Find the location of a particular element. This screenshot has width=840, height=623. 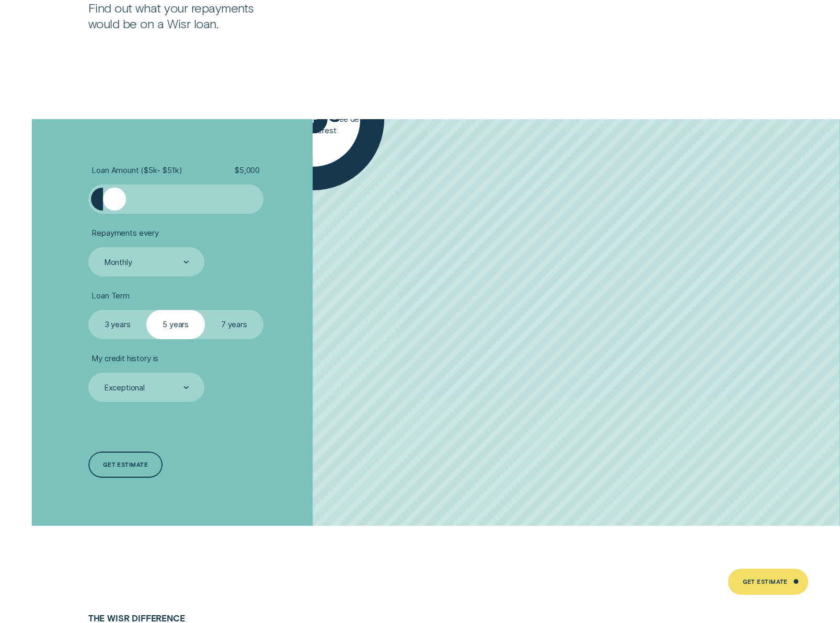

div: Exceptional is located at coordinates (124, 388).